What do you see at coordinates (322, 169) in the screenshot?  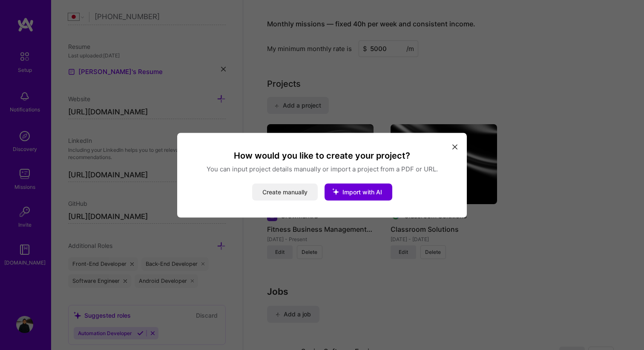 I see `p: You can input project details manually or import a project from a PDF or URL.` at bounding box center [322, 169].